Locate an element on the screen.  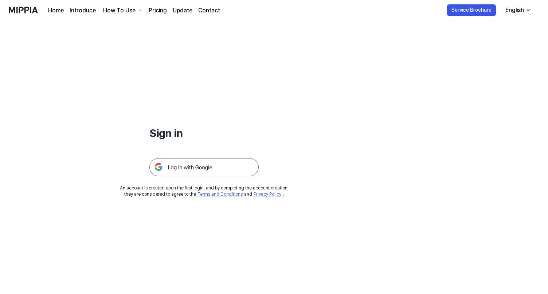
a: Privacy Policy is located at coordinates (268, 194).